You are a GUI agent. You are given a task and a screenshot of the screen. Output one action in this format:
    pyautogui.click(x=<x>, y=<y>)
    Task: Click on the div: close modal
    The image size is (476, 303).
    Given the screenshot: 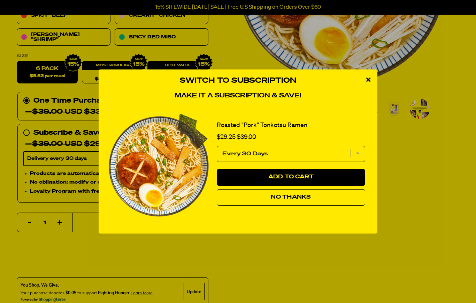 What is the action you would take?
    pyautogui.click(x=368, y=80)
    